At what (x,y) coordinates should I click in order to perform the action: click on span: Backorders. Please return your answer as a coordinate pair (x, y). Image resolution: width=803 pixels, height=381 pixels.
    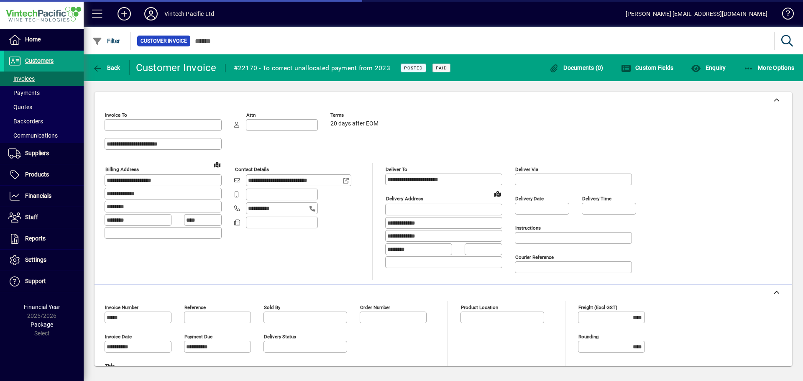
    Looking at the image, I should click on (26, 121).